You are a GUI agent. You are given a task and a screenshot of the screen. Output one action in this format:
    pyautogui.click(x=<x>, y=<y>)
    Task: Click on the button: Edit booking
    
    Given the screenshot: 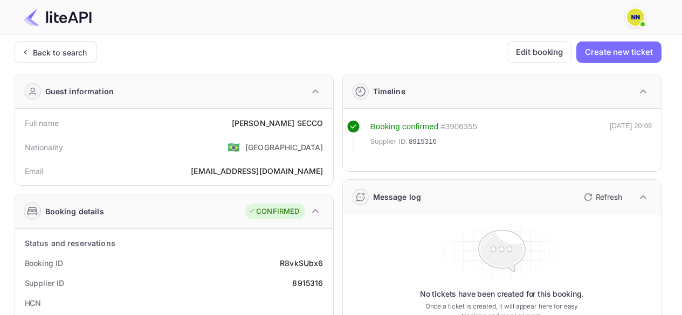 What is the action you would take?
    pyautogui.click(x=539, y=52)
    